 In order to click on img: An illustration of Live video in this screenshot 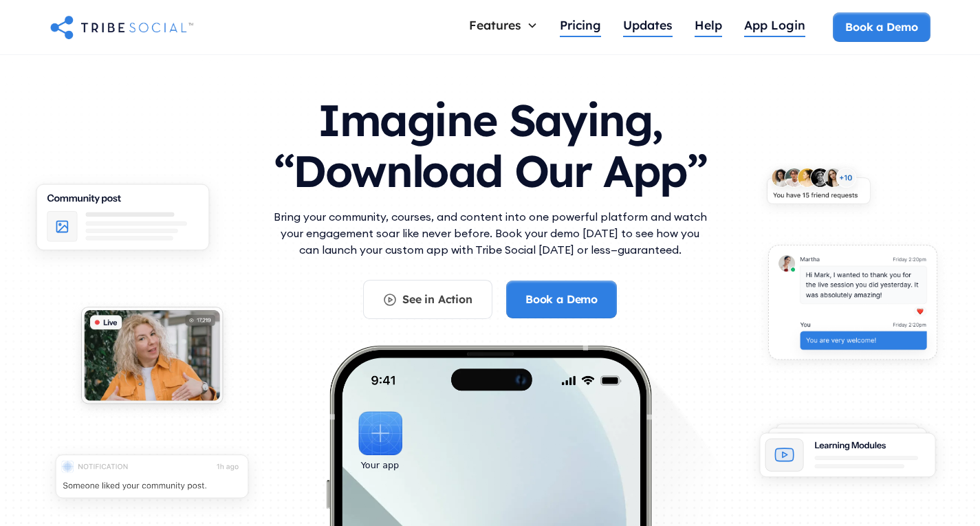, I will do `click(152, 358)`.